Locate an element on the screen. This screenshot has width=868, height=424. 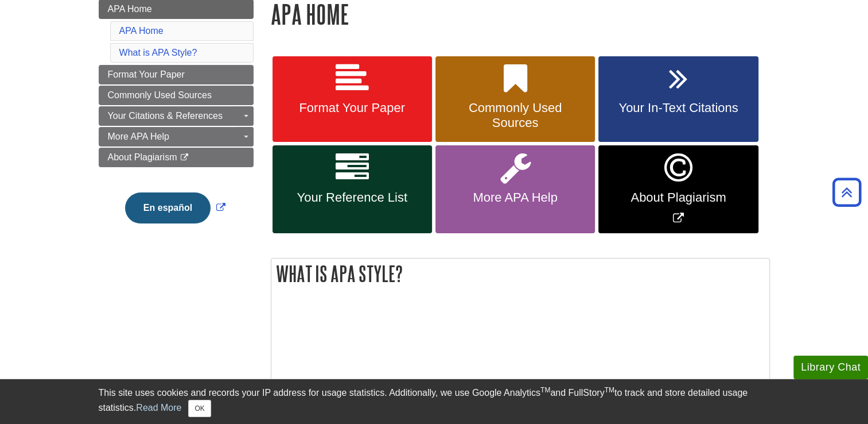
a: What is APA Style? is located at coordinates (159, 53).